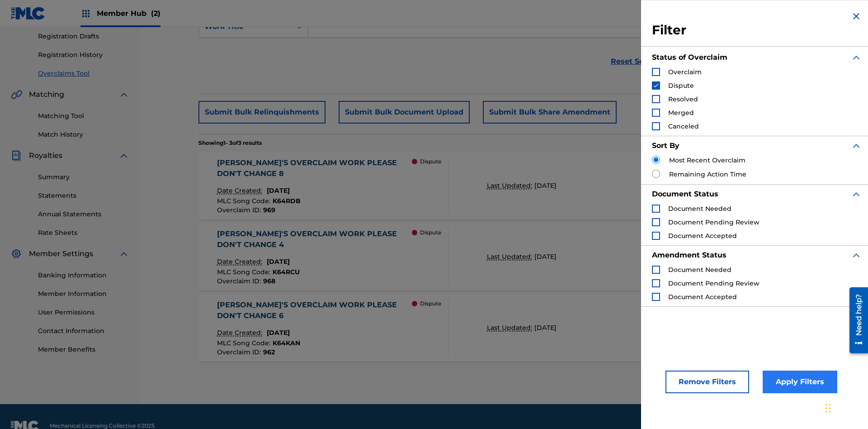  I want to click on label: Most Recent Overclaim, so click(707, 160).